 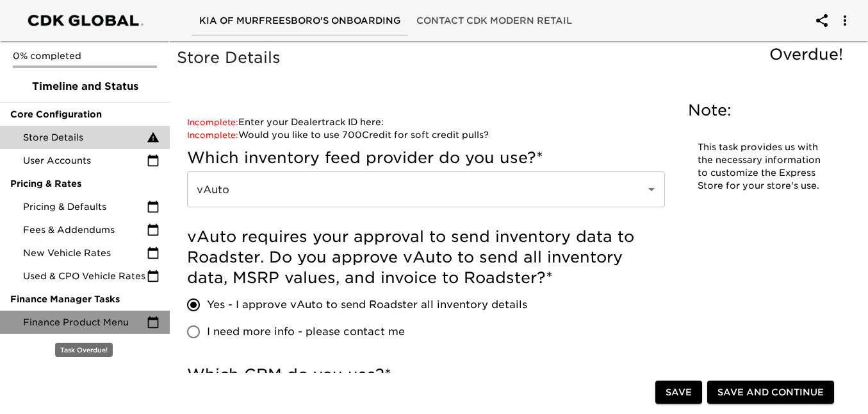 What do you see at coordinates (678, 392) in the screenshot?
I see `button: Save` at bounding box center [678, 392].